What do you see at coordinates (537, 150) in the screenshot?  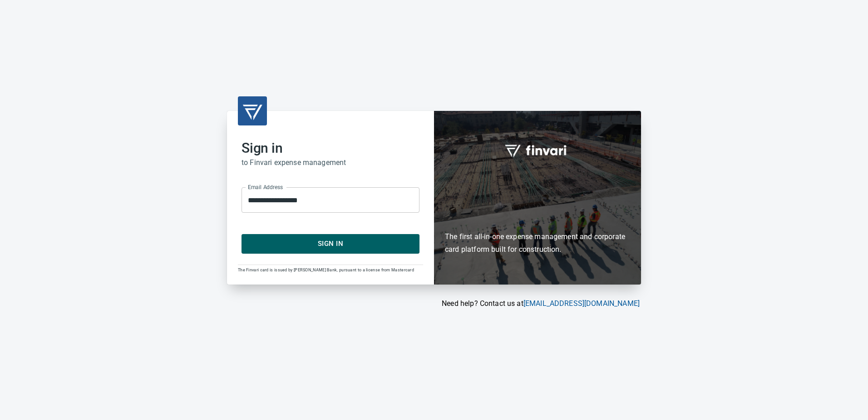 I see `img: fullword_logo_white.png` at bounding box center [537, 150].